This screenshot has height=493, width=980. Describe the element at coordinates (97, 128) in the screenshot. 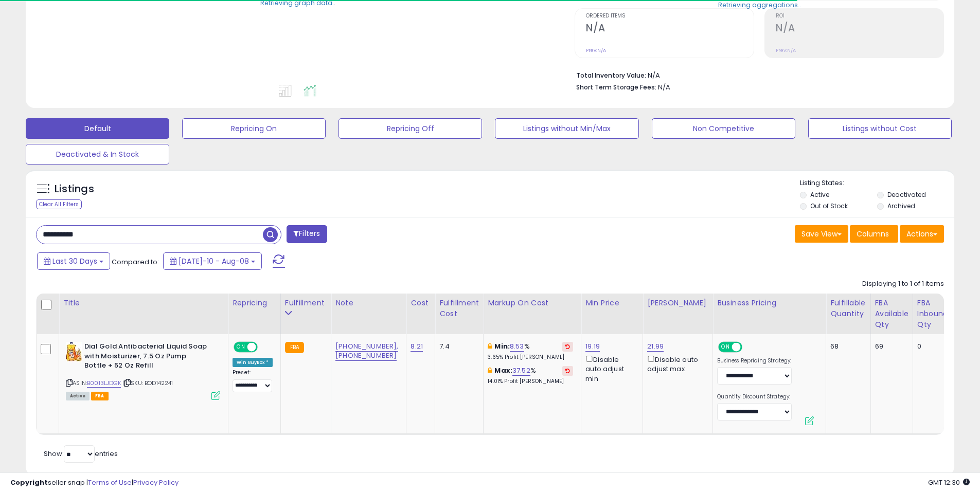

I see `button: Default` at that location.